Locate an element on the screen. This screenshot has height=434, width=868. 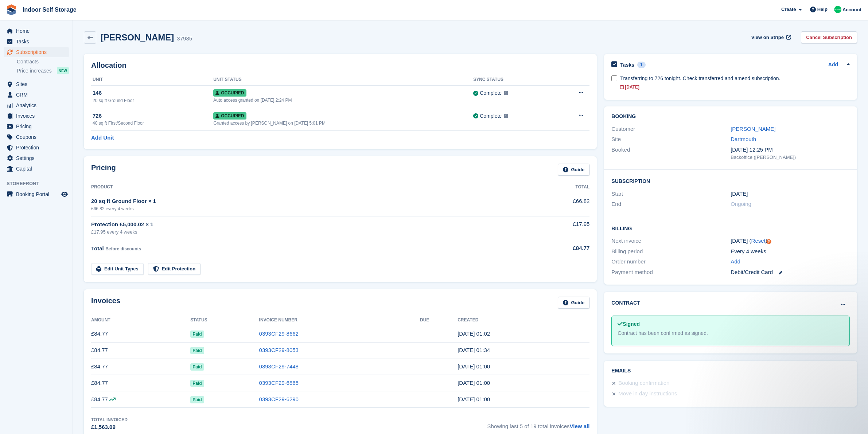
div: Complete is located at coordinates (491, 116).